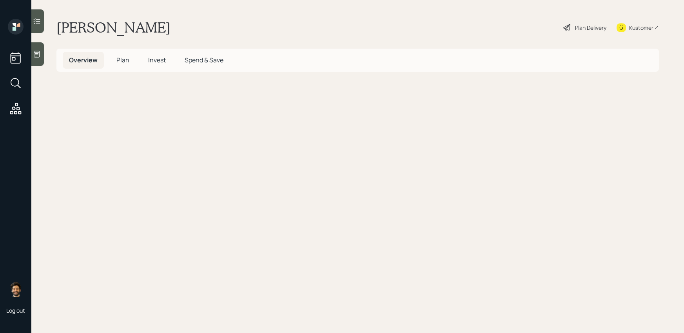 This screenshot has height=333, width=684. I want to click on div: Log out, so click(16, 310).